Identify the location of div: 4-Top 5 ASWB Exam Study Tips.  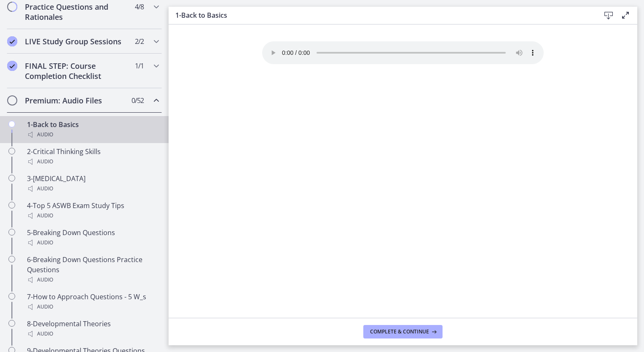
(93, 211).